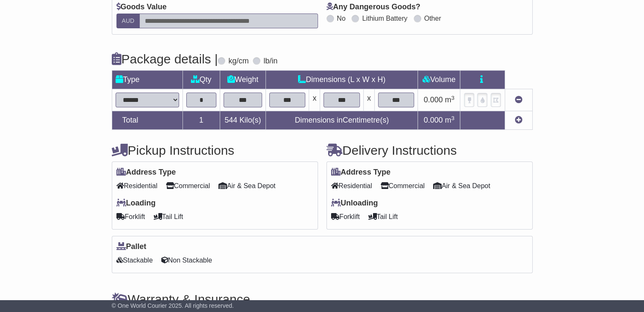  Describe the element at coordinates (373, 7) in the screenshot. I see `label: Any Dangerous Goods?` at that location.